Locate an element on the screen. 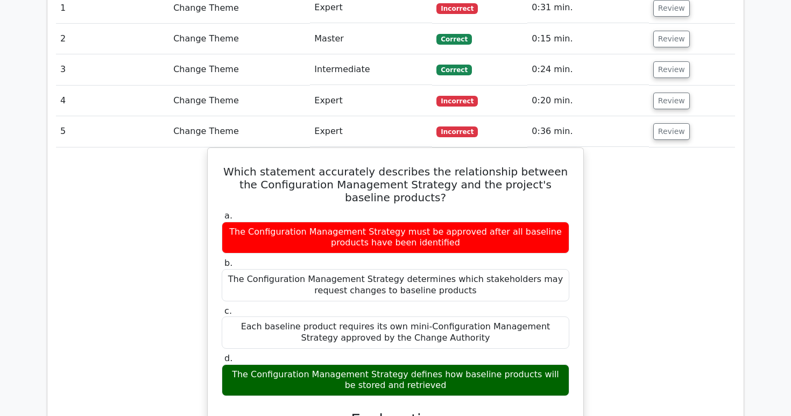  td: Intermediate is located at coordinates (371, 69).